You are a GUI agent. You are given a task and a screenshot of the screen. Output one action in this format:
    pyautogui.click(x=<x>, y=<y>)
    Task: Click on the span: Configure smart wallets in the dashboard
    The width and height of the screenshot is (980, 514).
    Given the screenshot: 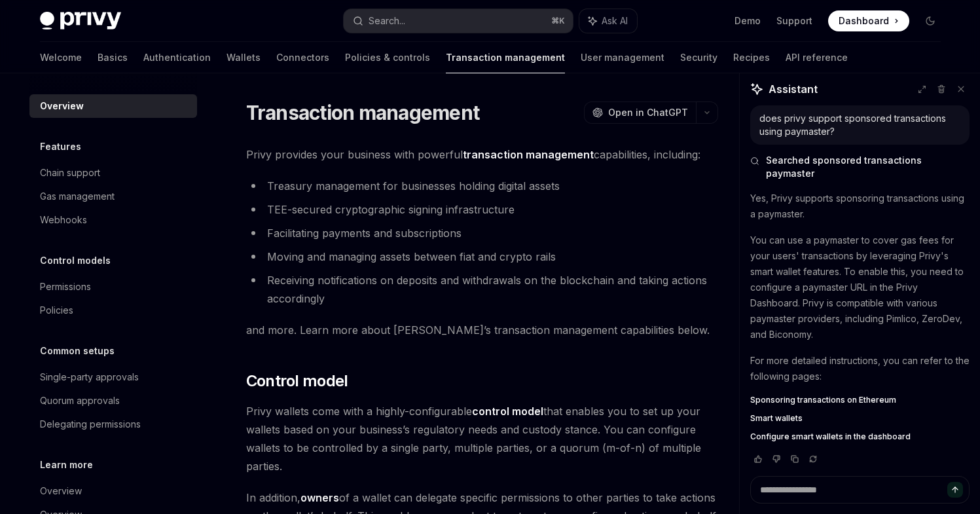 What is the action you would take?
    pyautogui.click(x=830, y=437)
    